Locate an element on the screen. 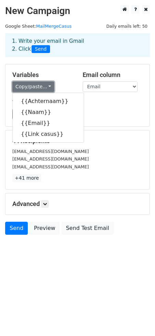 Image resolution: width=155 pixels, height=336 pixels. div: 1. Write your email in Gmail 2. Click is located at coordinates (77, 45).